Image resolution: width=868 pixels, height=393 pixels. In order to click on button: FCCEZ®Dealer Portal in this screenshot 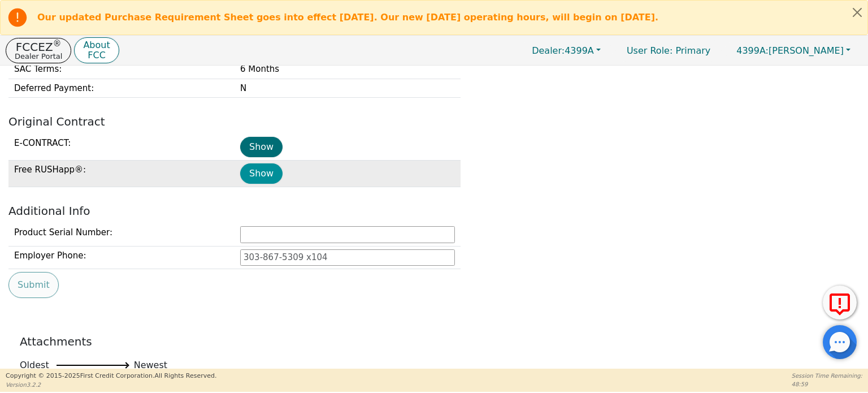, I will do `click(38, 50)`.